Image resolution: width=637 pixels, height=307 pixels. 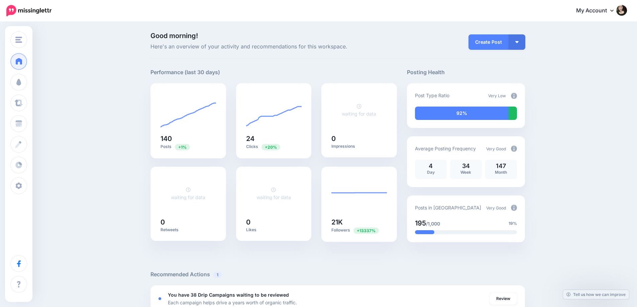 I want to click on p: Followers, so click(x=359, y=230).